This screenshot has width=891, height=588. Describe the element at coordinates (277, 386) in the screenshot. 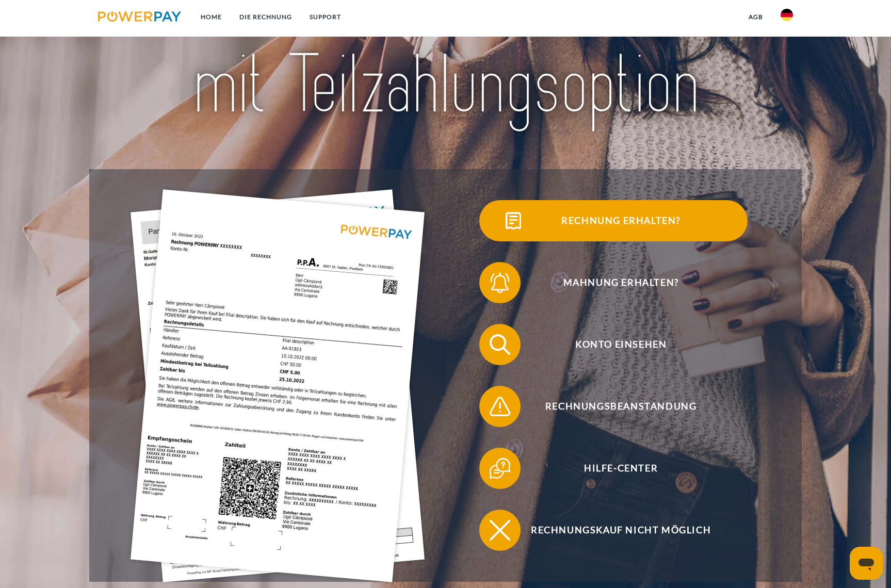

I see `img: single_invoice_powerpay_de.jpg` at that location.